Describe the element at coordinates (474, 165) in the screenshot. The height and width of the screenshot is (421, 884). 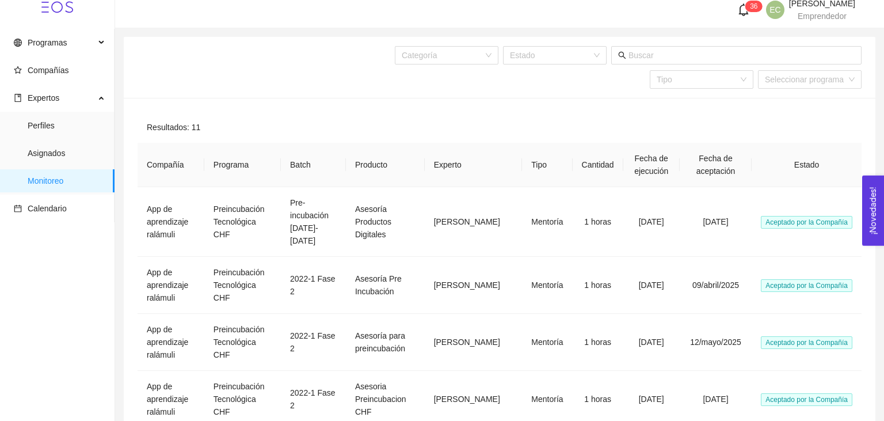
I see `th: Experto` at that location.